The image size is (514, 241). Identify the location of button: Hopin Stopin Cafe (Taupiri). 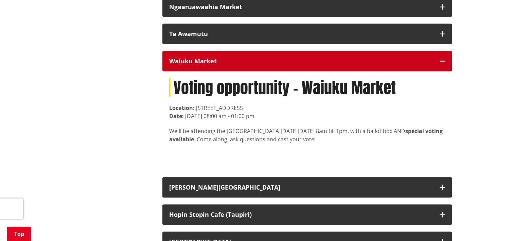
(307, 214).